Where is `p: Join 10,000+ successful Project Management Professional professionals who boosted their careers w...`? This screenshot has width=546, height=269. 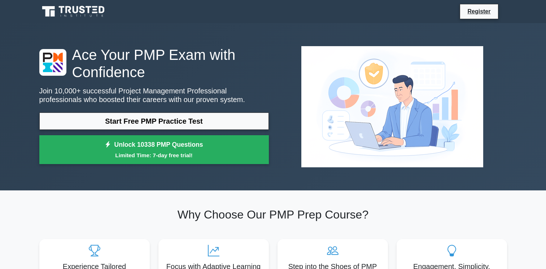
p: Join 10,000+ successful Project Management Professional professionals who boosted their careers w... is located at coordinates (154, 95).